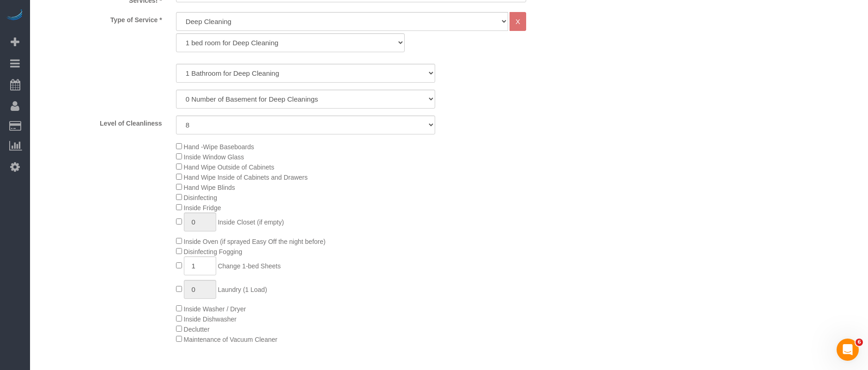 This screenshot has height=370, width=868. Describe the element at coordinates (15, 16) in the screenshot. I see `a: Automaid Logo` at that location.